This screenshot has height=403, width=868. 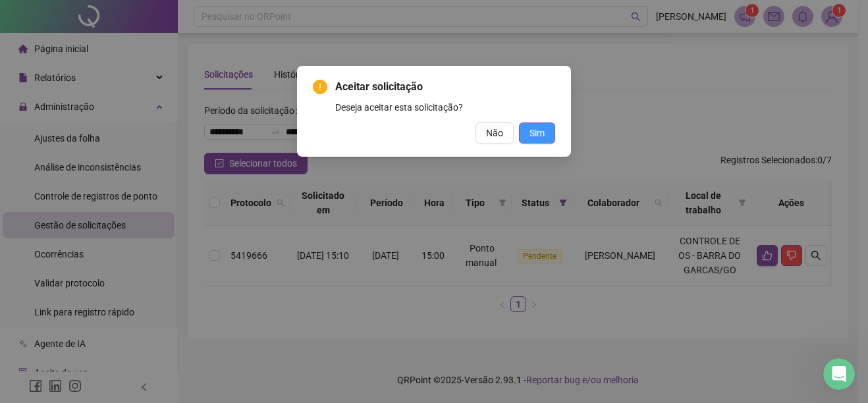 What do you see at coordinates (445, 87) in the screenshot?
I see `span: Aceitar solicitação` at bounding box center [445, 87].